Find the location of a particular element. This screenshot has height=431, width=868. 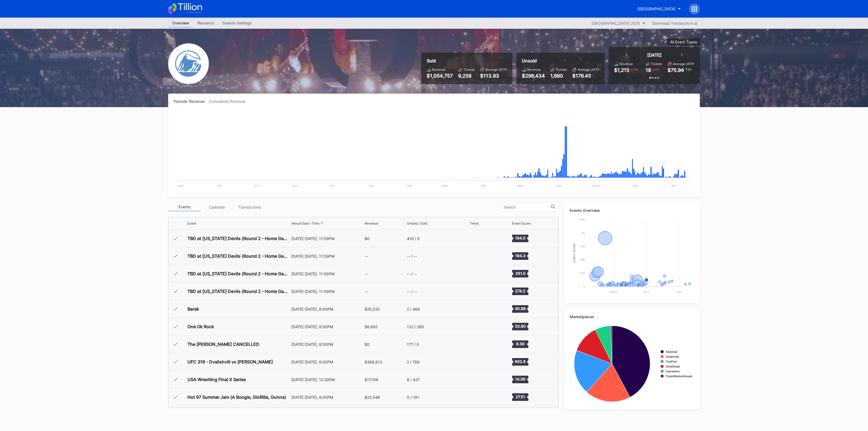

text: 14.09 is located at coordinates (520, 379).